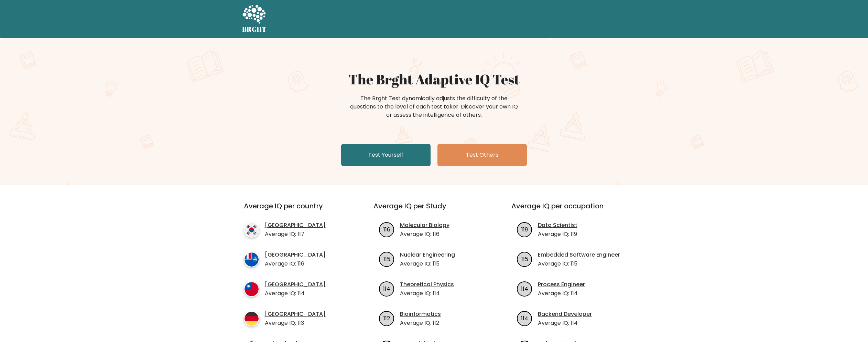  Describe the element at coordinates (434, 107) in the screenshot. I see `div: The Brght Test dynamically adjusts the difficulty of the questions to the level of each test take...` at that location.